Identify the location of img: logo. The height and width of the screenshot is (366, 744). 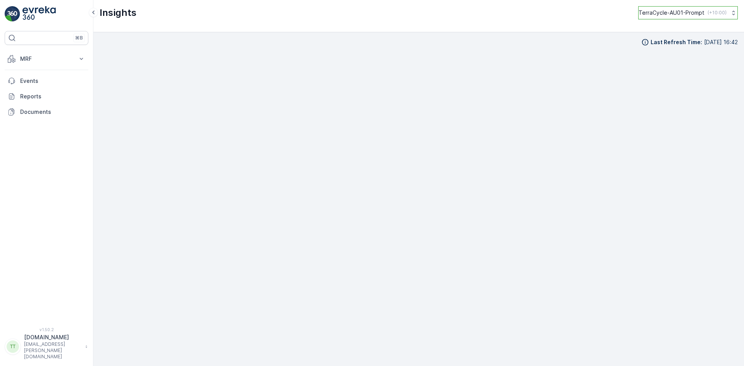
(12, 14).